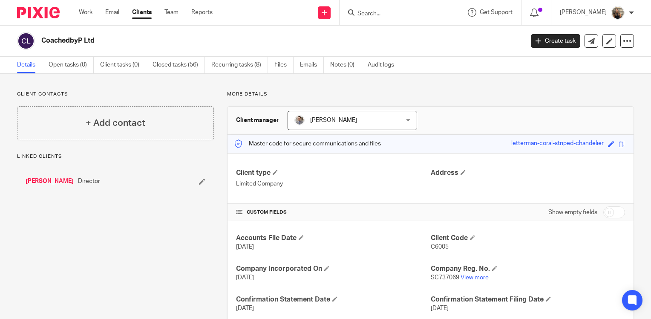  What do you see at coordinates (440, 247) in the screenshot?
I see `span: C6005` at bounding box center [440, 247].